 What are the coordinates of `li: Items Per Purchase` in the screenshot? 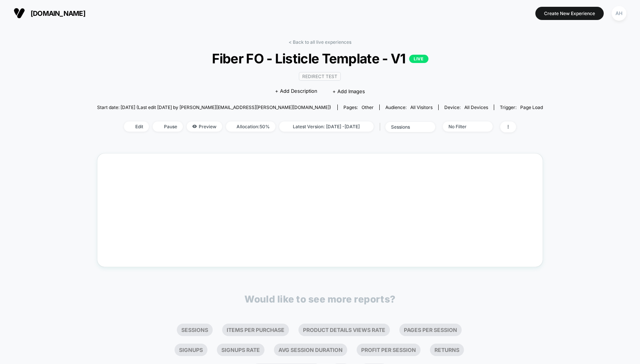 It's located at (255, 330).